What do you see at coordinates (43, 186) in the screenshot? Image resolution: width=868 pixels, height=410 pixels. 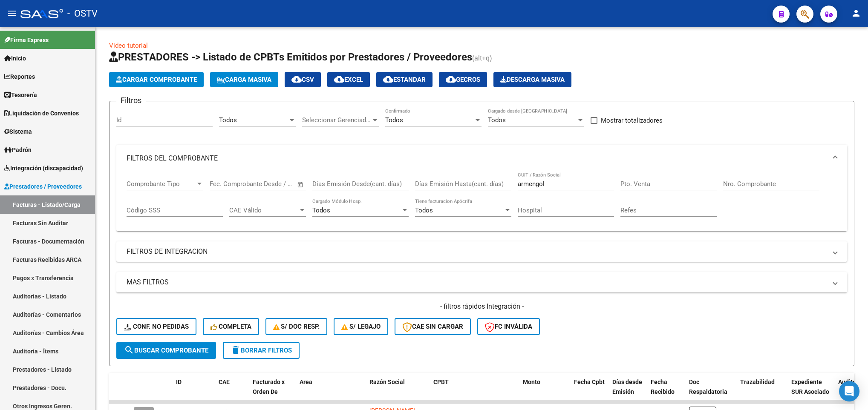 I see `span: Prestadores / Proveedores` at bounding box center [43, 186].